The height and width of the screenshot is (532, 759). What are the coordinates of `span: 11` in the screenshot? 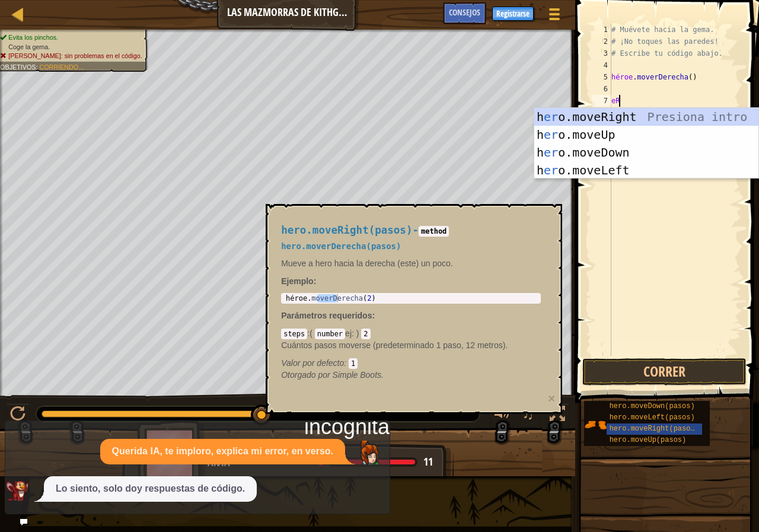 It's located at (428, 461).